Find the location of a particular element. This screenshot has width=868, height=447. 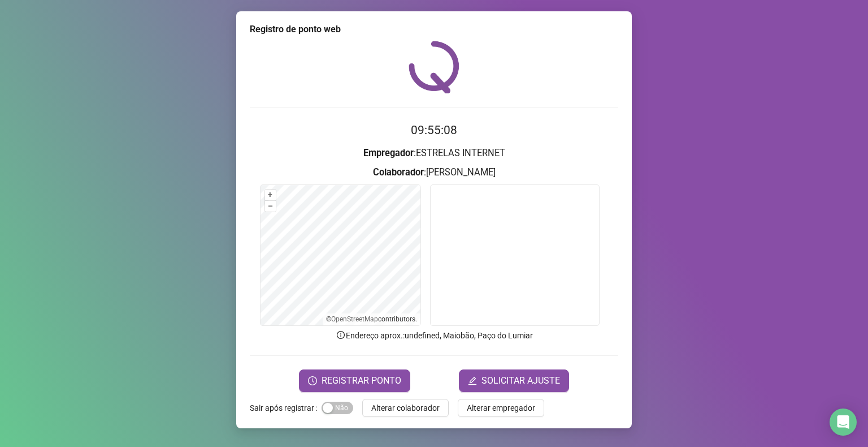

div: Open Intercom Messenger is located at coordinates (843, 422).